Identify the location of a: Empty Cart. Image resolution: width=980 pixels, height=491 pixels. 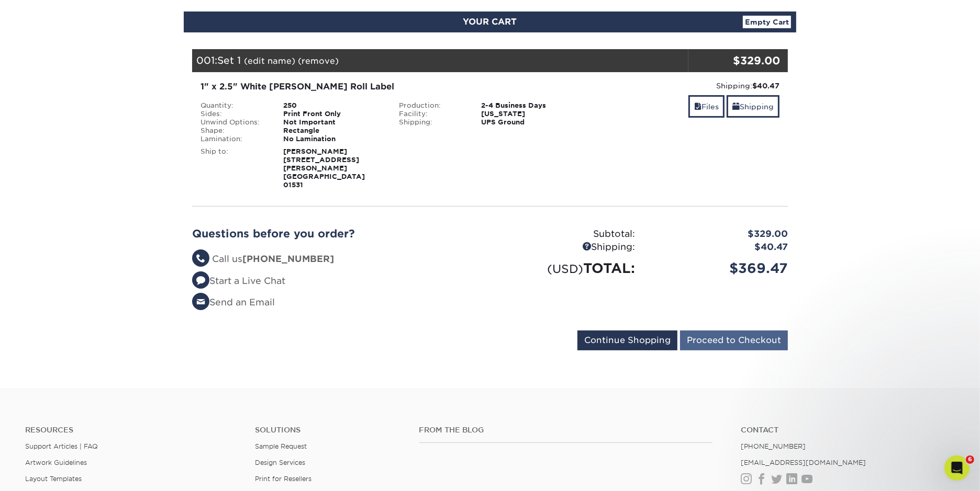
(767, 22).